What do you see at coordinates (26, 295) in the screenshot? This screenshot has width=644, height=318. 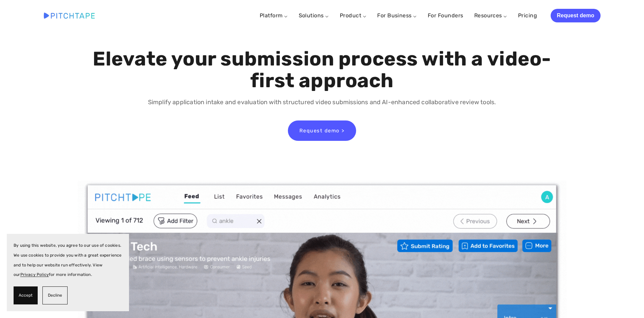 I see `span: Accept` at bounding box center [26, 295].